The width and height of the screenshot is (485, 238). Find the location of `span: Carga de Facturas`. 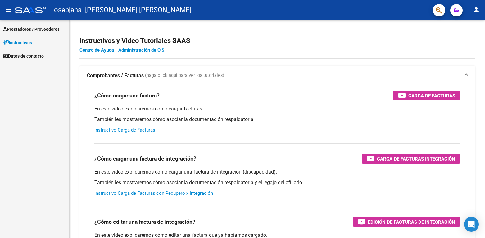

span: Carga de Facturas is located at coordinates (432, 95).